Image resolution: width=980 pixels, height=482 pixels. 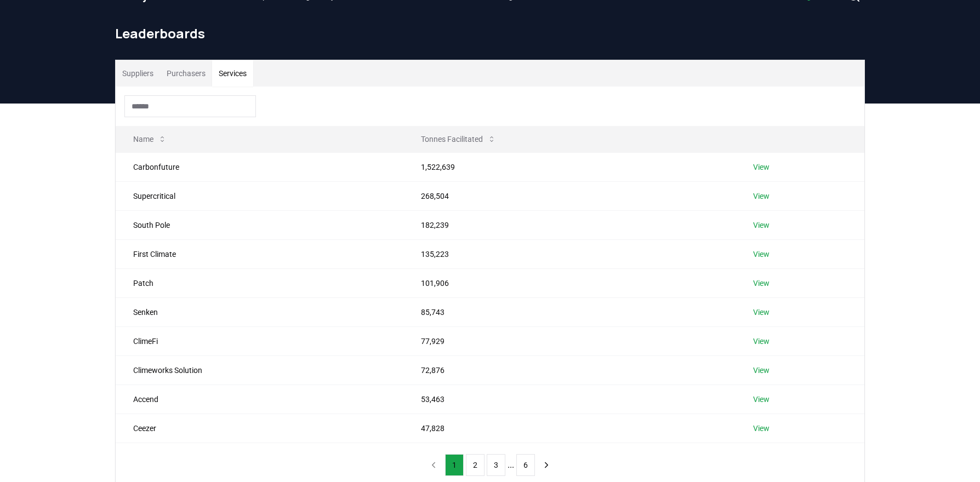 I want to click on button: Services, so click(x=233, y=74).